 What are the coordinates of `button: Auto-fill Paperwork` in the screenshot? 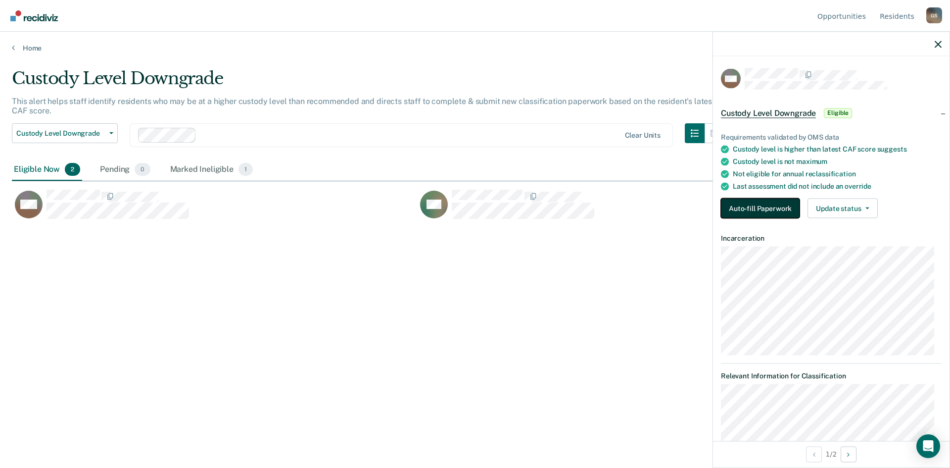 It's located at (760, 208).